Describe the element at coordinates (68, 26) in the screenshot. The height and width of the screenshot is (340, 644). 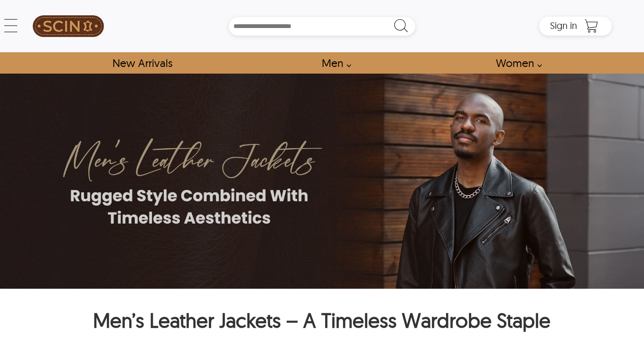
I see `a: SCIN` at that location.